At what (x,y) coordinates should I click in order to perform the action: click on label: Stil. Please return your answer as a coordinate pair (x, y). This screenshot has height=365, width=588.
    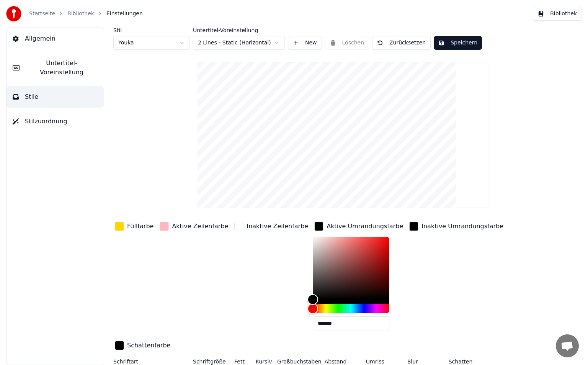
    Looking at the image, I should click on (152, 30).